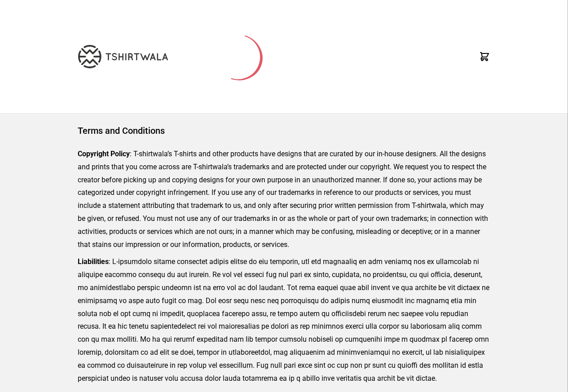 This screenshot has height=392, width=568. What do you see at coordinates (284, 320) in the screenshot?
I see `p: : L-ipsumdolo sitame consectet adipis elitse do eiu temporin, utl etd magnaaliq en adm veniamq no...` at bounding box center [284, 320].